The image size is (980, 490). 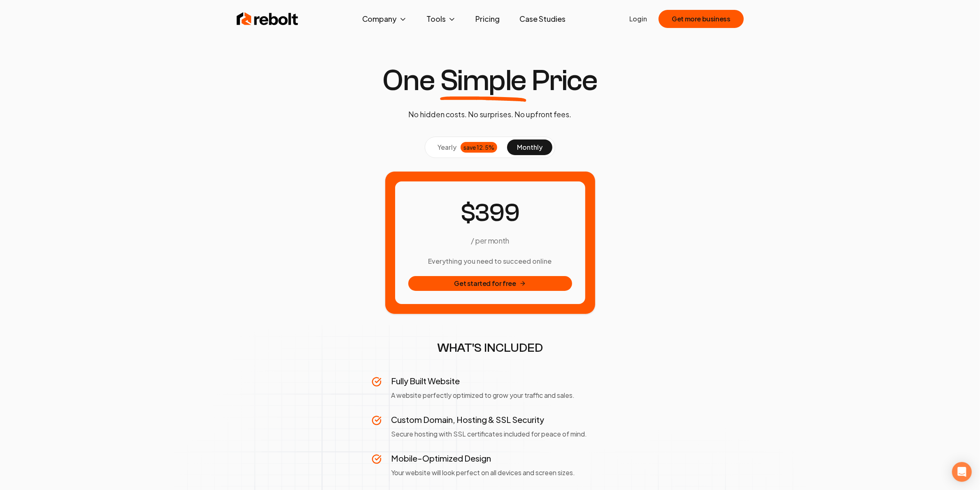 What do you see at coordinates (490, 283) in the screenshot?
I see `a: Get started for free` at bounding box center [490, 283].